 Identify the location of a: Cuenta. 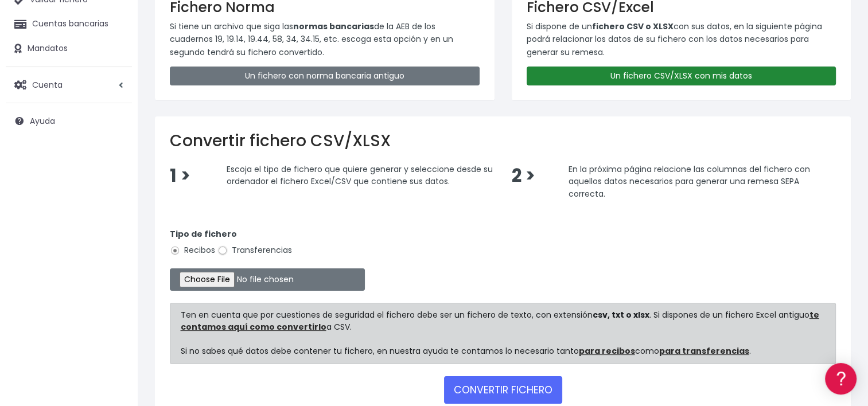
(69, 85).